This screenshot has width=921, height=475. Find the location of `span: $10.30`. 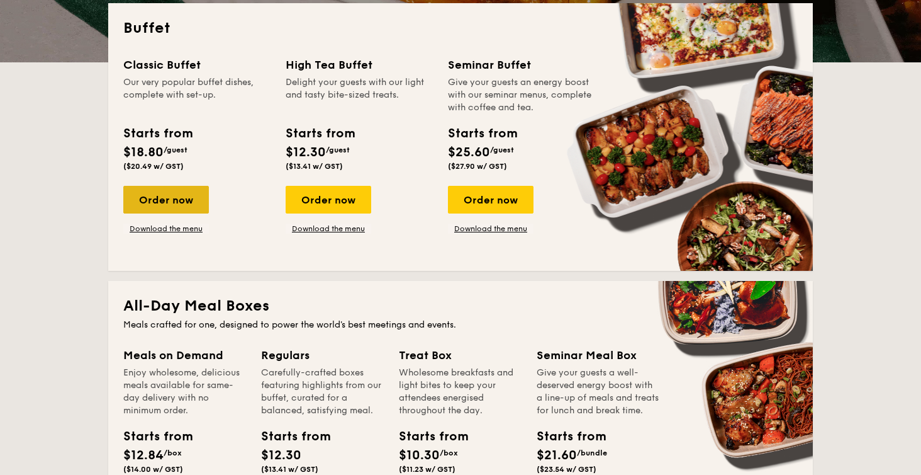

span: $10.30 is located at coordinates (419, 455).